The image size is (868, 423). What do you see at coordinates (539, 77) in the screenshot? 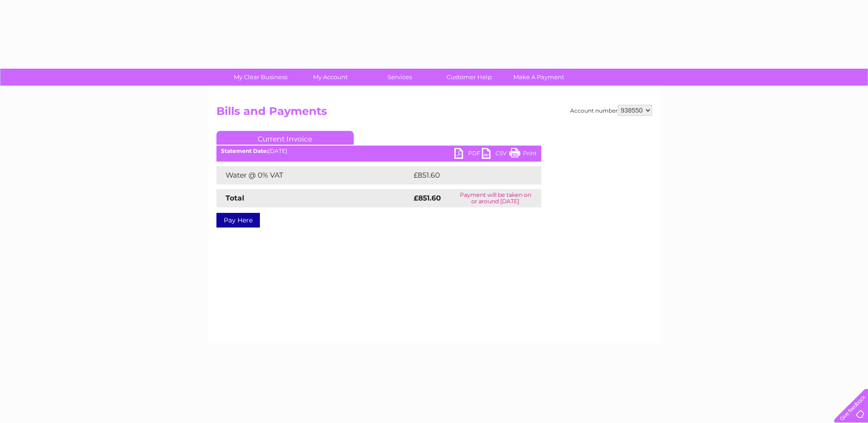
I see `a: Make A Payment` at bounding box center [539, 77].